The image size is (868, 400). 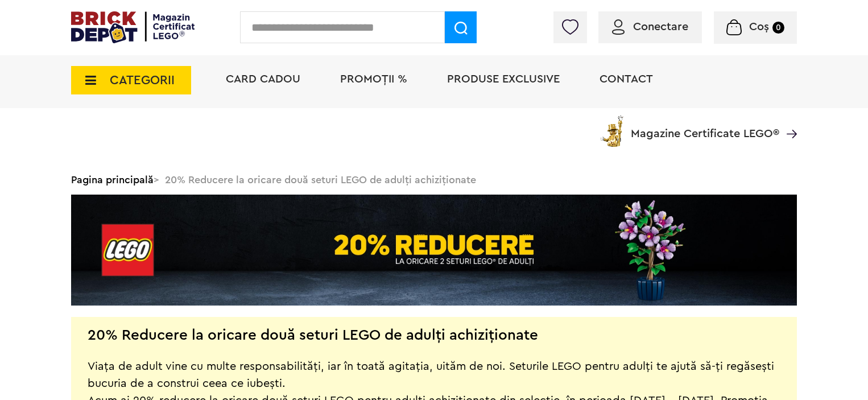 What do you see at coordinates (374, 79) in the screenshot?
I see `span: PROMOȚII %` at bounding box center [374, 79].